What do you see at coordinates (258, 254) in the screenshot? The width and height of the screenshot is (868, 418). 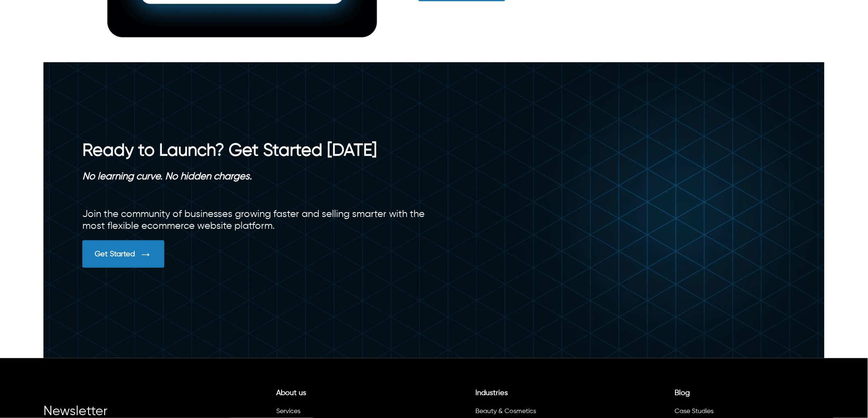 I see `a: Get Started` at bounding box center [258, 254].